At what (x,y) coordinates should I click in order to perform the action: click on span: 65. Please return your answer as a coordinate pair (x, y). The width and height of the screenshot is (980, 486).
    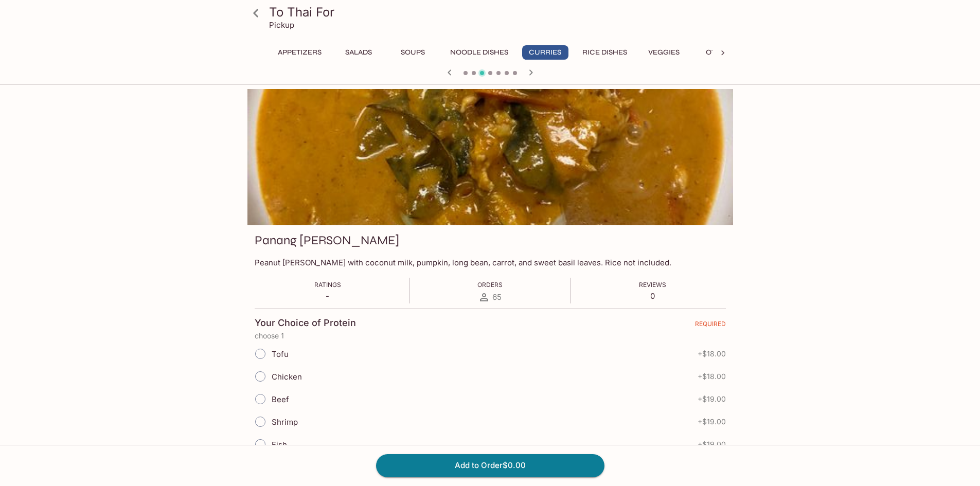
    Looking at the image, I should click on (497, 297).